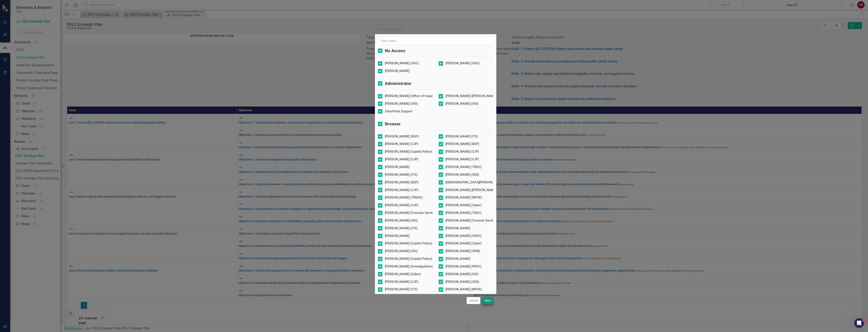 This screenshot has width=868, height=332. Describe the element at coordinates (487, 301) in the screenshot. I see `button: Save` at that location.